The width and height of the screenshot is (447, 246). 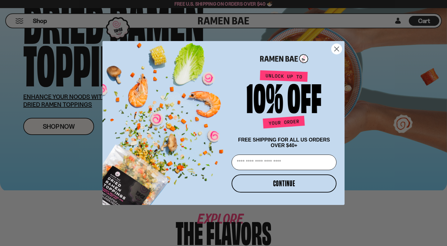 I want to click on img: Unlock up to 10% off, so click(x=284, y=100).